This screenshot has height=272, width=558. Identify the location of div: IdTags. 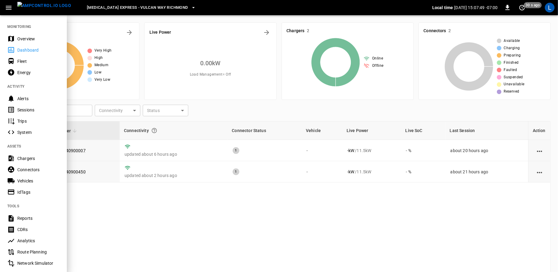
(38, 192).